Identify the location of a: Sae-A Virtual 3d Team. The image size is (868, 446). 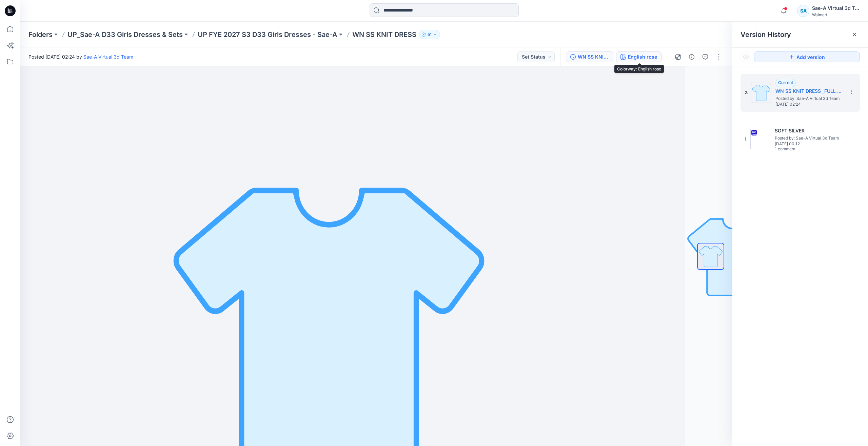
(108, 57).